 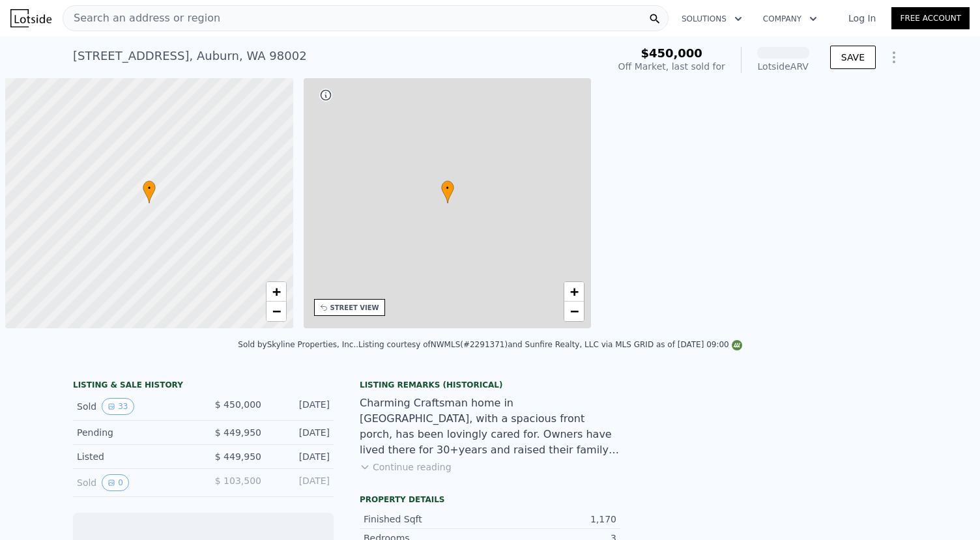 I want to click on div: LISTING & SALE HISTORY, so click(x=203, y=386).